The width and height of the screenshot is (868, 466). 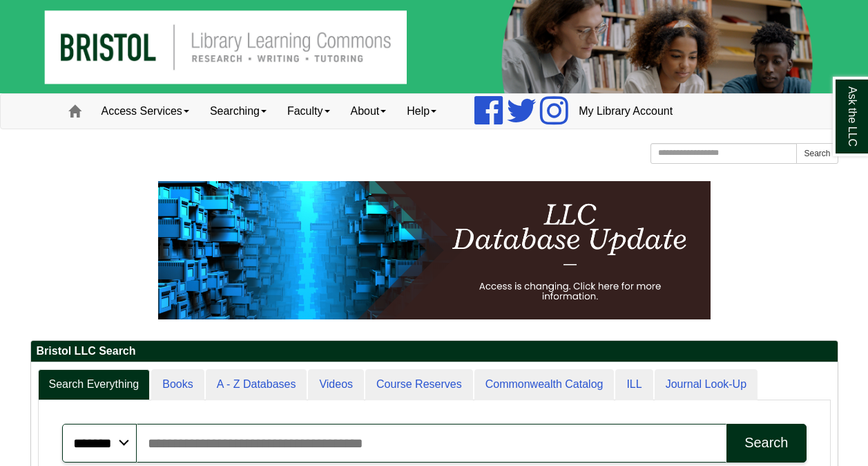 What do you see at coordinates (766, 442) in the screenshot?
I see `div: Search` at bounding box center [766, 442].